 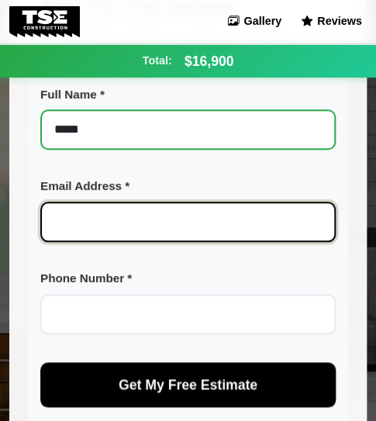 What do you see at coordinates (188, 385) in the screenshot?
I see `button: Get My Free Estimate` at bounding box center [188, 385].